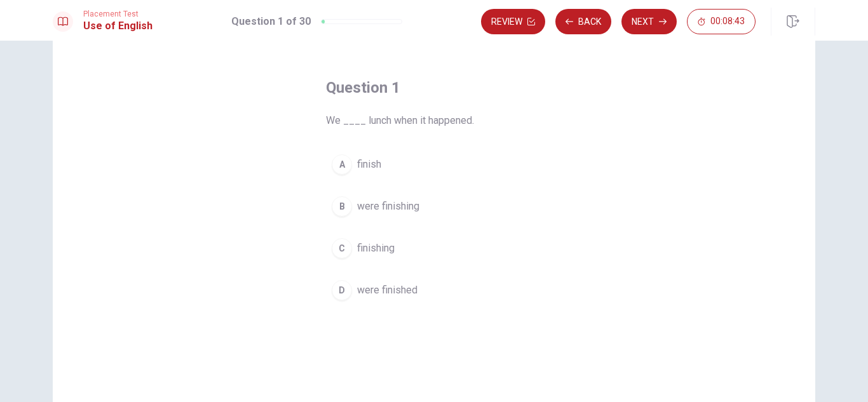 This screenshot has width=868, height=402. What do you see at coordinates (583, 22) in the screenshot?
I see `button: Back` at bounding box center [583, 22].